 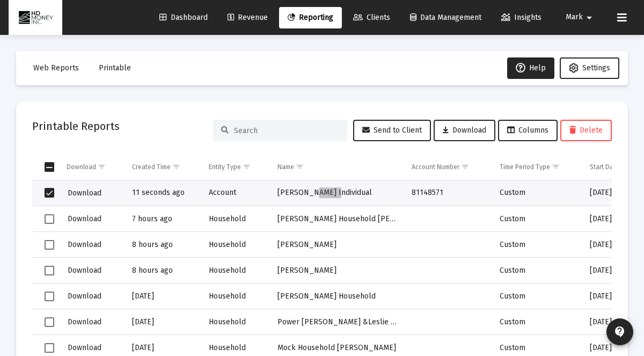 What do you see at coordinates (285, 167) in the screenshot?
I see `div: Name` at bounding box center [285, 167].